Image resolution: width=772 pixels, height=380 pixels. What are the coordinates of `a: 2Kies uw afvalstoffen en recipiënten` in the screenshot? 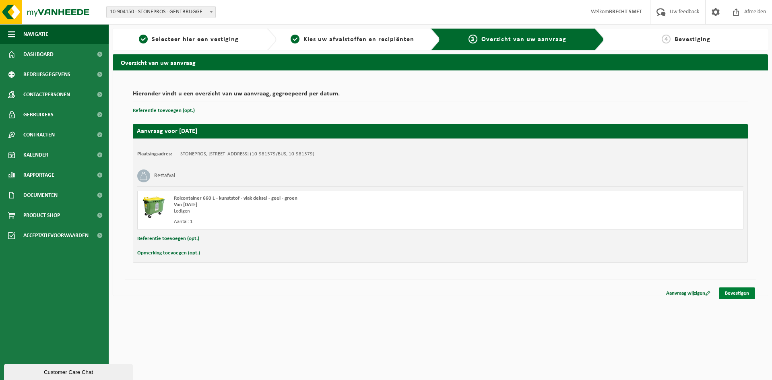 It's located at (352, 39).